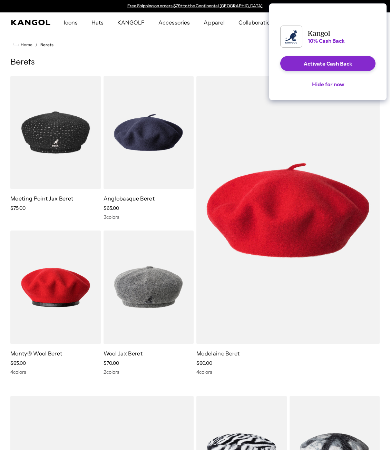 The width and height of the screenshot is (390, 450). Describe the element at coordinates (214, 22) in the screenshot. I see `a: Apparel` at that location.